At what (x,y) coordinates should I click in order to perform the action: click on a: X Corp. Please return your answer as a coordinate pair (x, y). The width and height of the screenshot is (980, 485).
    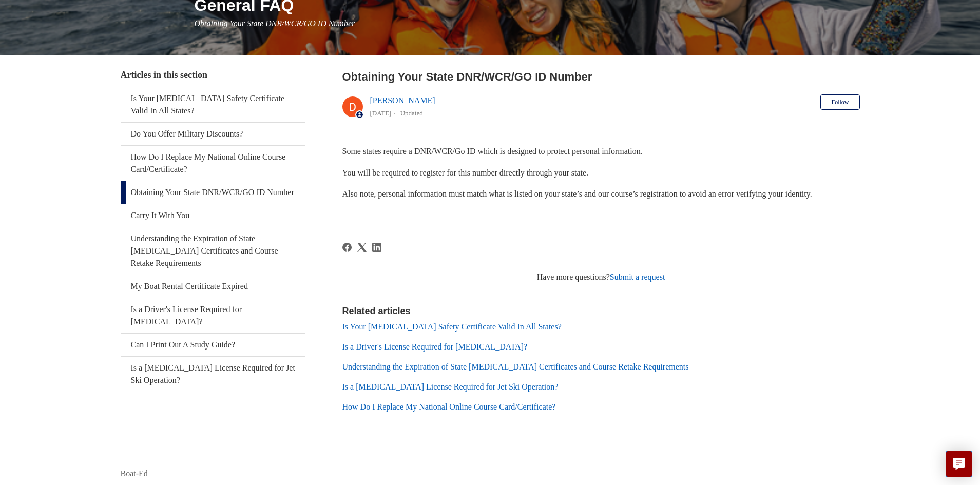
    Looking at the image, I should click on (361, 247).